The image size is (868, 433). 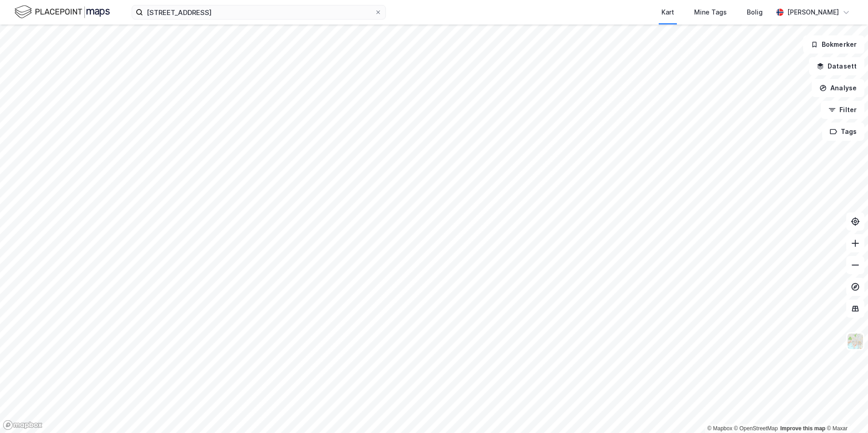 I want to click on a: Improve this map, so click(x=803, y=428).